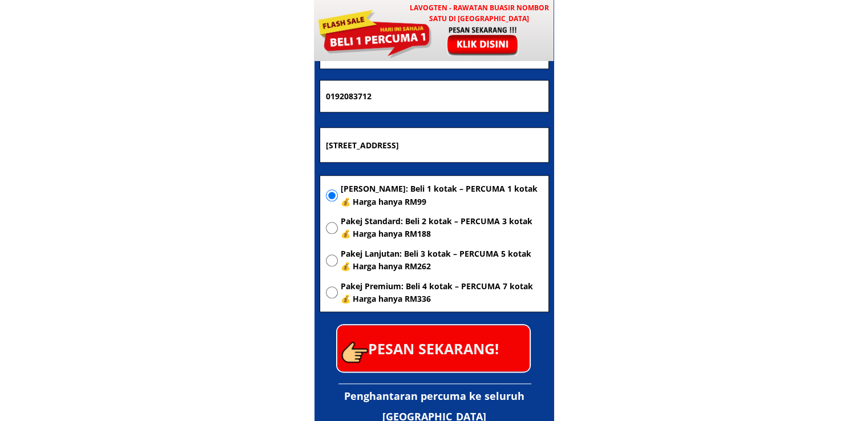  What do you see at coordinates (441, 227) in the screenshot?
I see `span: Pakej Standard: Beli 2 kotak – PERCUMA 3 kotak 💰 Harga hanya RM188` at bounding box center [441, 227].